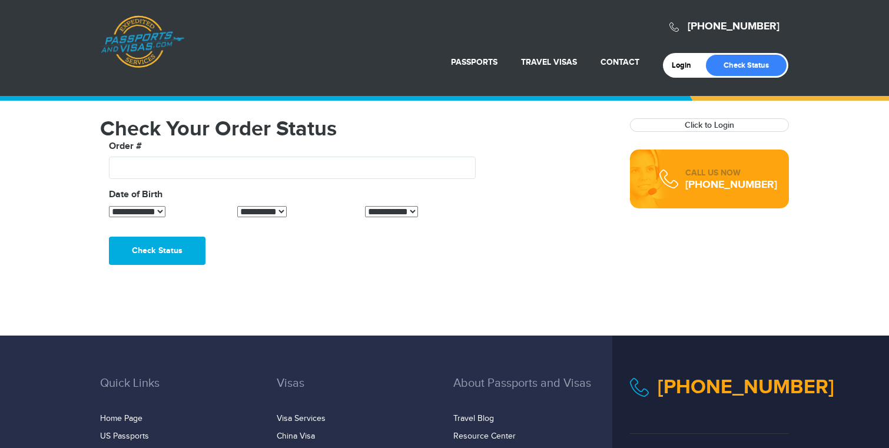  I want to click on h3: Quick Links, so click(180, 392).